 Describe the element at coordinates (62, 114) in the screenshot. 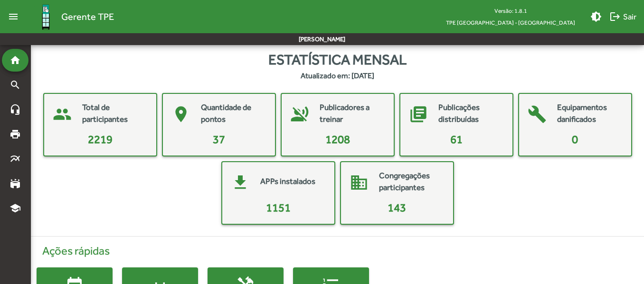

I see `mat-icon: people` at that location.